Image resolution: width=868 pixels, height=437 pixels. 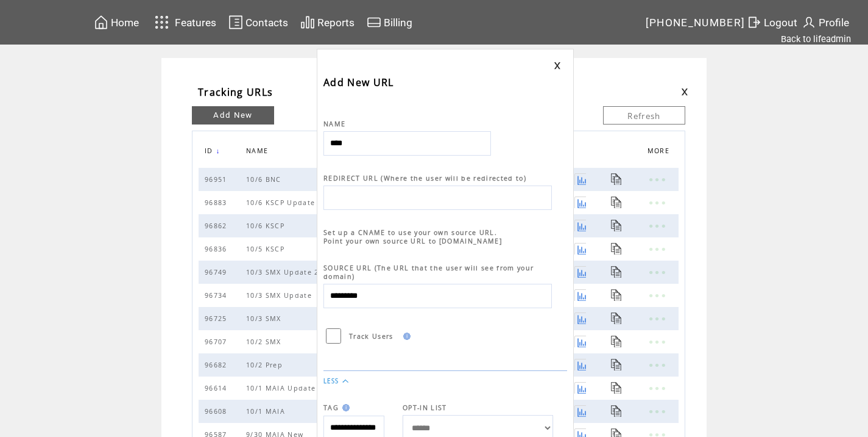 What do you see at coordinates (331, 381) in the screenshot?
I see `a: LESS` at bounding box center [331, 381].